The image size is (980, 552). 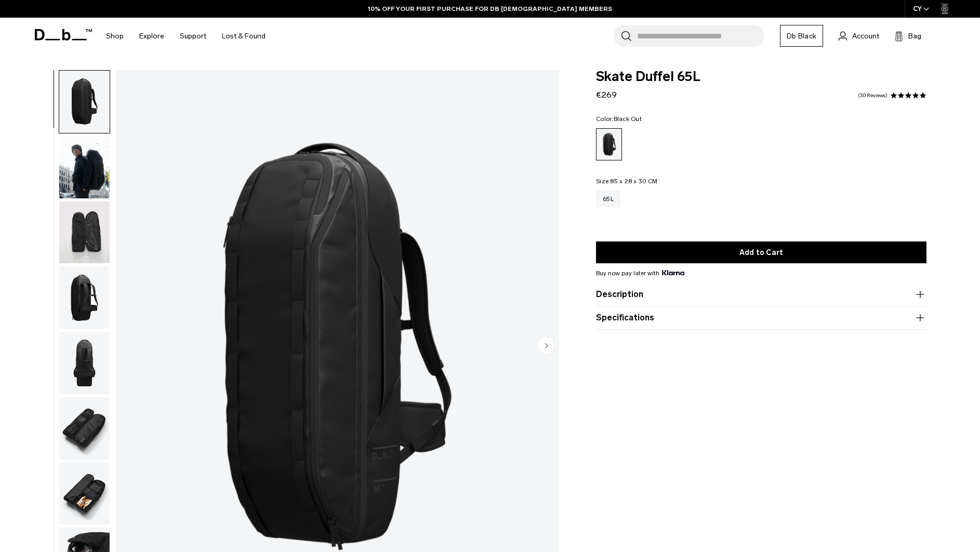 What do you see at coordinates (634, 181) in the screenshot?
I see `span: 85 x 28 x 30 CM` at bounding box center [634, 181].